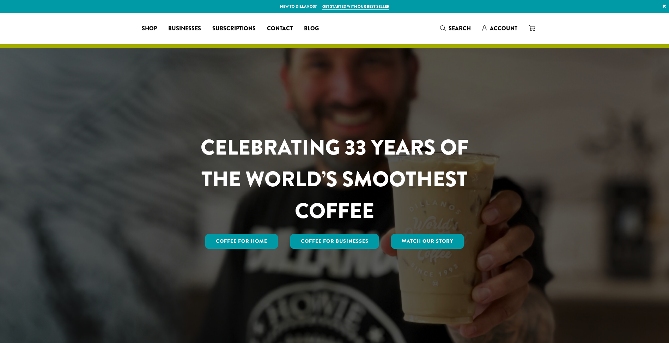 This screenshot has width=669, height=343. Describe the element at coordinates (311, 29) in the screenshot. I see `span: Blog` at that location.